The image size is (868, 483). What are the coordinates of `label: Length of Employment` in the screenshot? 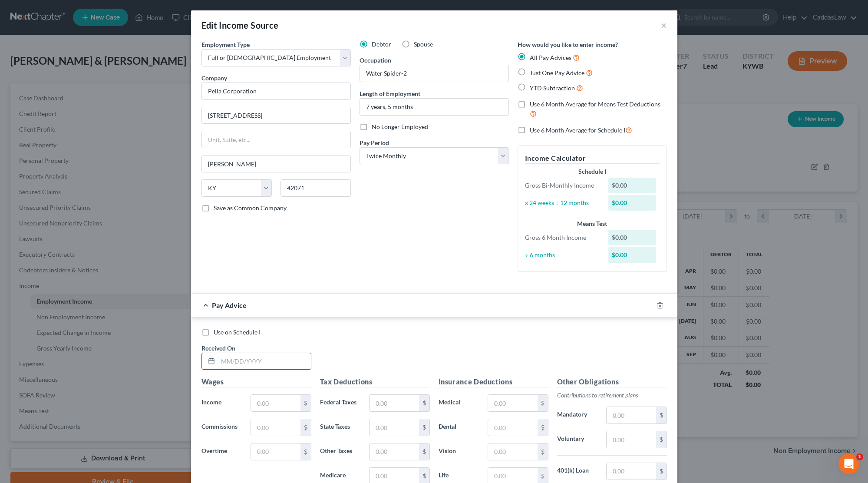 It's located at (390, 93).